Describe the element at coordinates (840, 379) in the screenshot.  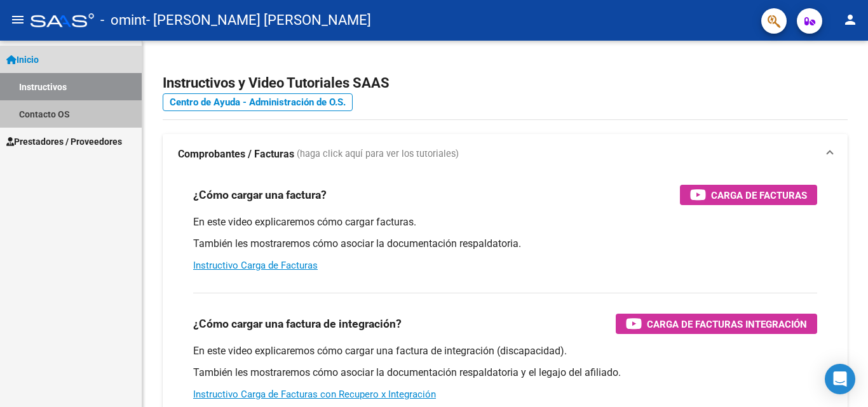
I see `div: Open Intercom Messenger` at that location.